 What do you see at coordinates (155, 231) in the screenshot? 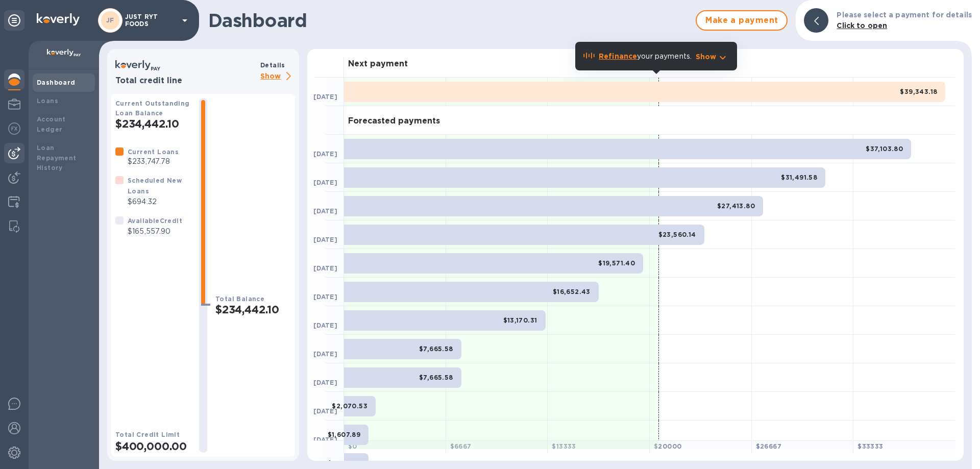
I see `p: $165,557.90` at bounding box center [155, 231].